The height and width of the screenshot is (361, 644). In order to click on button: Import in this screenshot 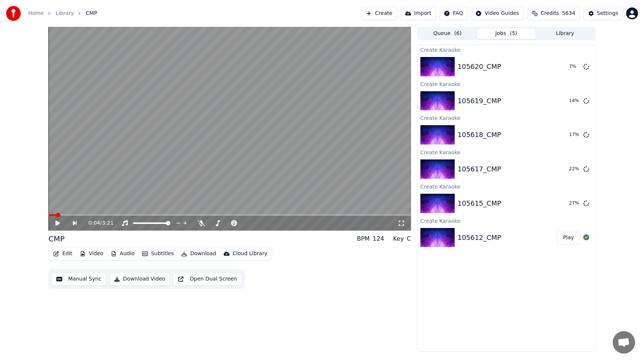, I will do `click(418, 13)`.